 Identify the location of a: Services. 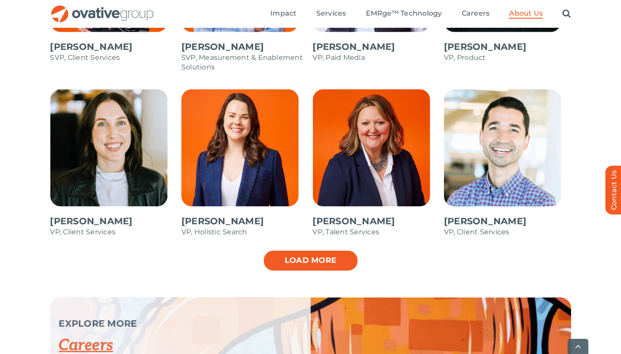
(331, 14).